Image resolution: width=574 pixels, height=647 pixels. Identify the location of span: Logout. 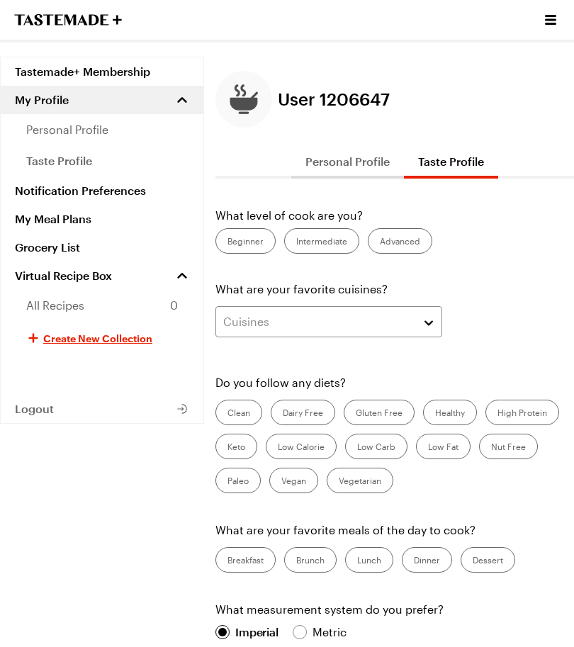
(34, 409).